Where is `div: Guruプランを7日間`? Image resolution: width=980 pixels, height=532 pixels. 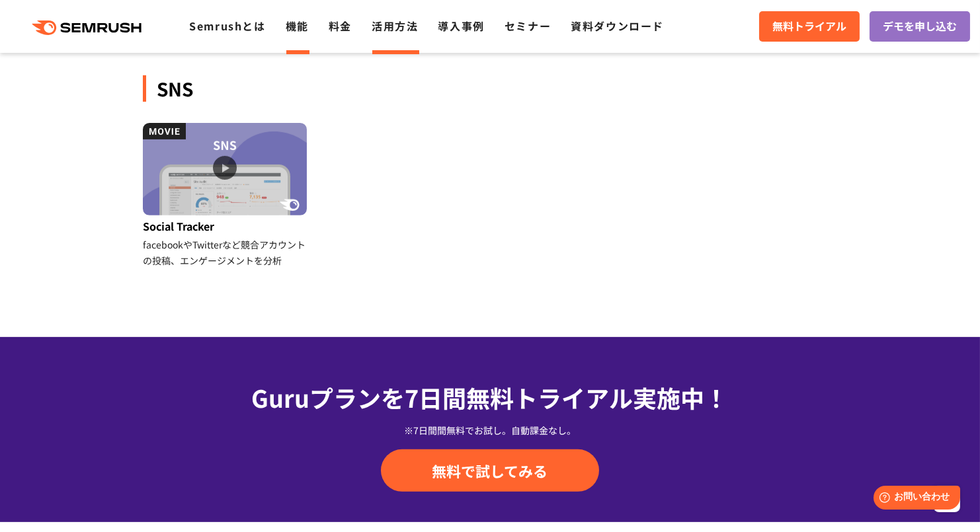
div: Guruプランを7日間 is located at coordinates (490, 397).